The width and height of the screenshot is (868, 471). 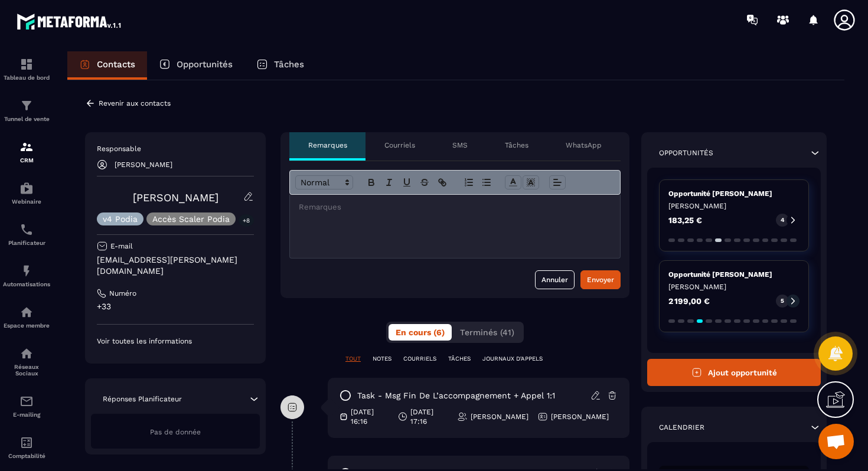 What do you see at coordinates (176, 342) in the screenshot?
I see `p: Voir toutes les informations` at bounding box center [176, 342].